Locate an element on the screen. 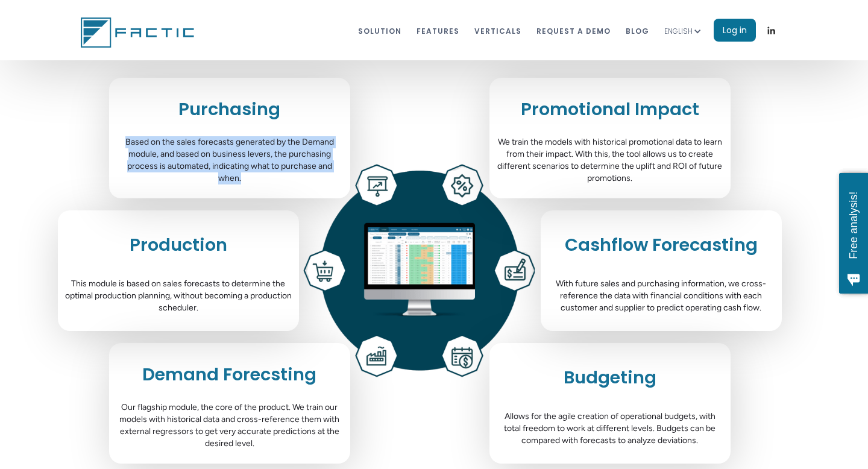 The width and height of the screenshot is (868, 469). h2: Promotional Impact is located at coordinates (610, 109).